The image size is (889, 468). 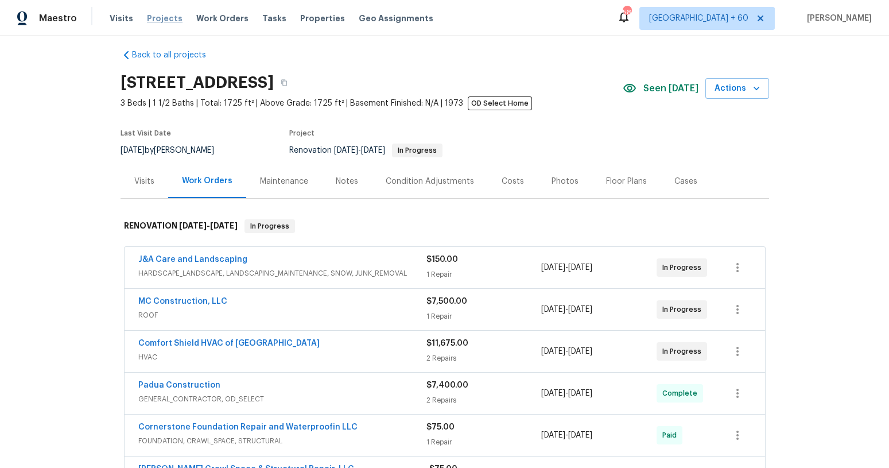 I want to click on span: Projects, so click(x=165, y=18).